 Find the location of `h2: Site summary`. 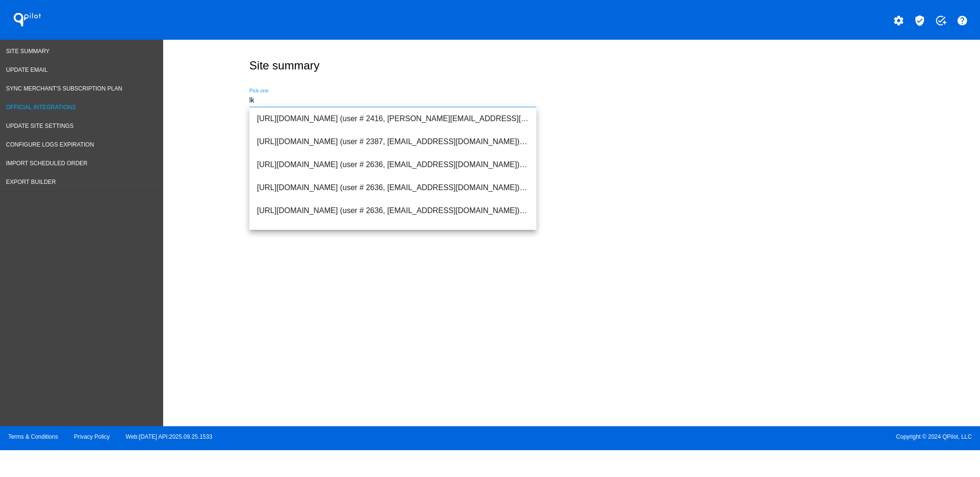

h2: Site summary is located at coordinates (284, 65).